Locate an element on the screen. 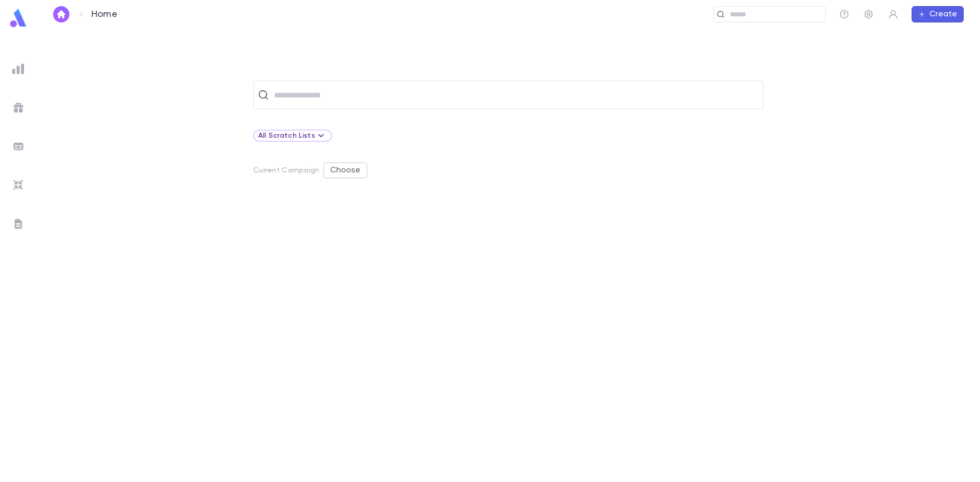 Image resolution: width=980 pixels, height=482 pixels. img: imports_grey.530a8a0e642e233f2baf0ef88e8c9fcb.svg is located at coordinates (19, 185).